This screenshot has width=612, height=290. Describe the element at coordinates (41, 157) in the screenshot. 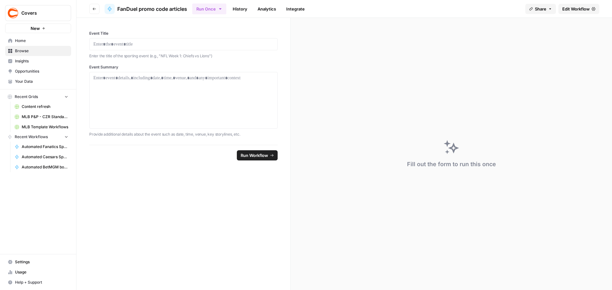

I see `a: Automated Caesars Sportsbook promo code articles` at that location.